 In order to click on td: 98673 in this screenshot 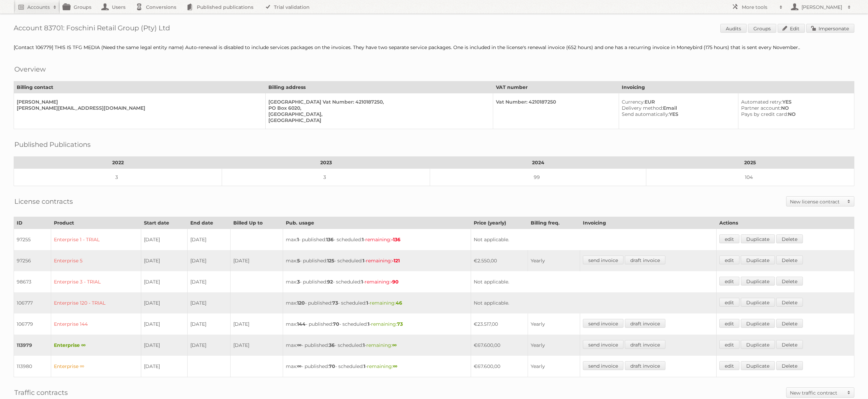, I will do `click(32, 282)`.